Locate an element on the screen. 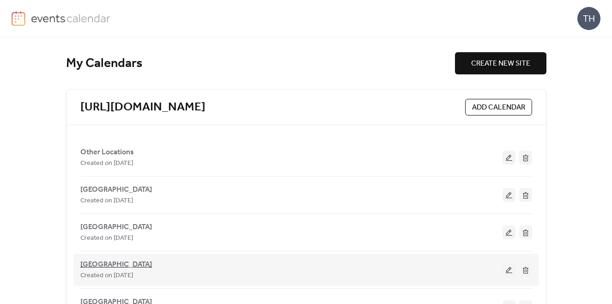 The height and width of the screenshot is (304, 612). span: CREATE NEW SITE is located at coordinates (501, 64).